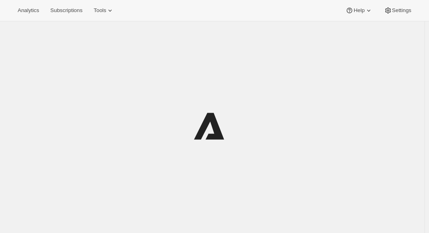 This screenshot has height=233, width=429. What do you see at coordinates (402, 10) in the screenshot?
I see `span: Settings` at bounding box center [402, 10].